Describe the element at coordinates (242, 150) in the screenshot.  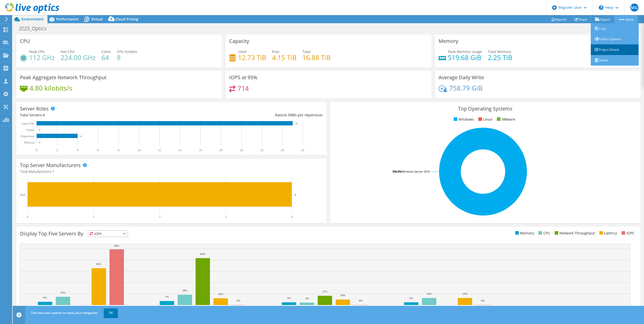
I see `text: 20` at that location.